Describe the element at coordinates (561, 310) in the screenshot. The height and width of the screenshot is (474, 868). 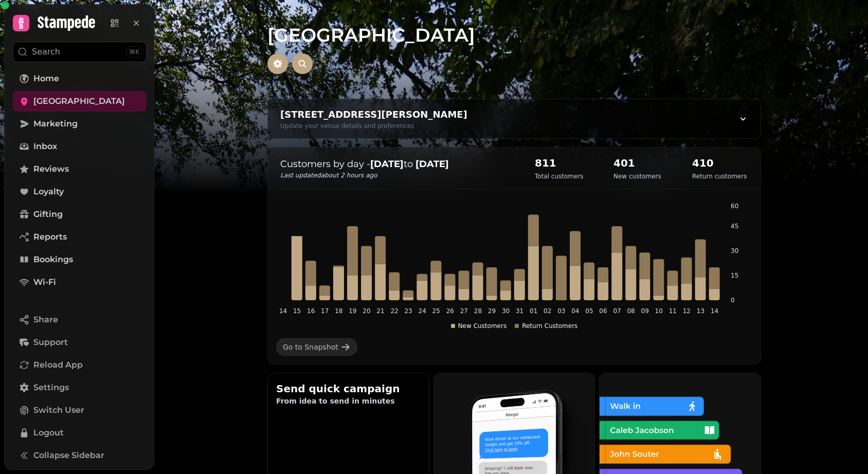
I see `tspan: 03` at that location.